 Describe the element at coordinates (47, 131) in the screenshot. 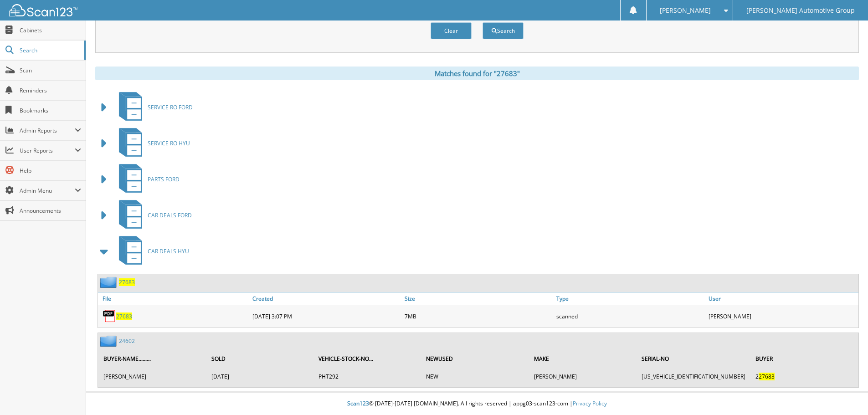

I see `span: Admin Reports` at that location.